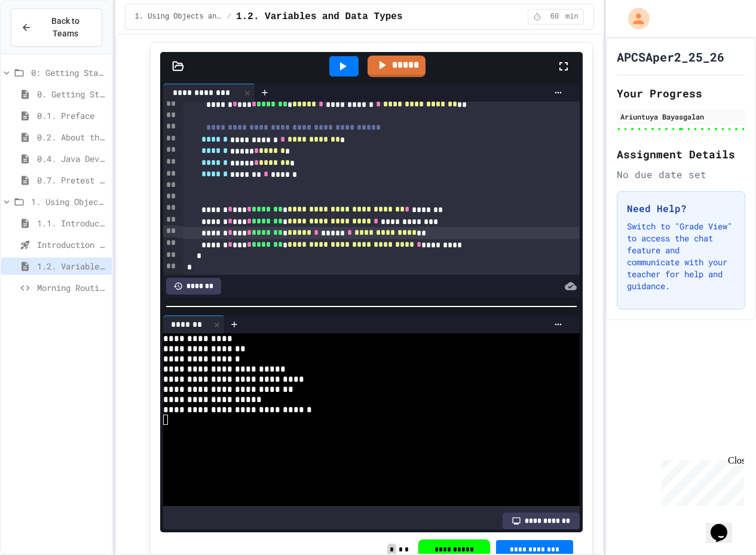  Describe the element at coordinates (681, 209) in the screenshot. I see `h3: Need Help?` at that location.